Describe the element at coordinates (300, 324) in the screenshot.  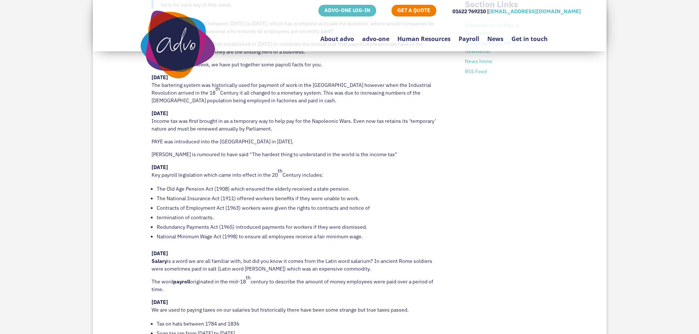
I see `li: Tax on hats between 1784 and 1836` at that location.